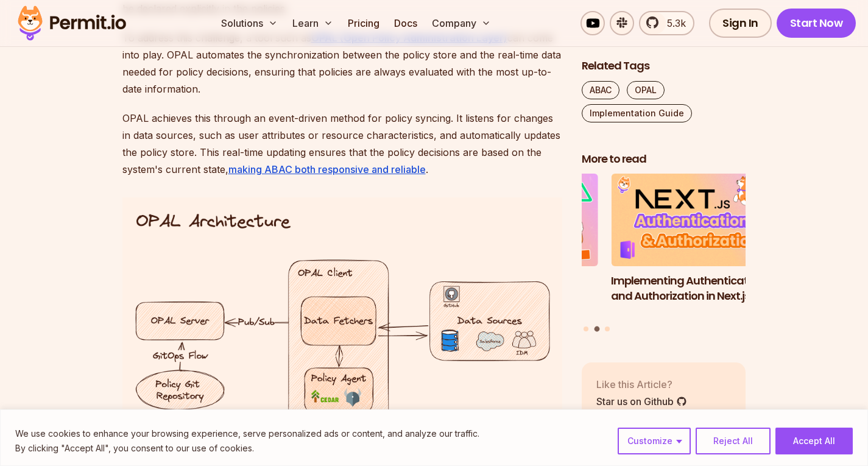  What do you see at coordinates (693, 247) in the screenshot?
I see `li: 2 of 3` at bounding box center [693, 247].